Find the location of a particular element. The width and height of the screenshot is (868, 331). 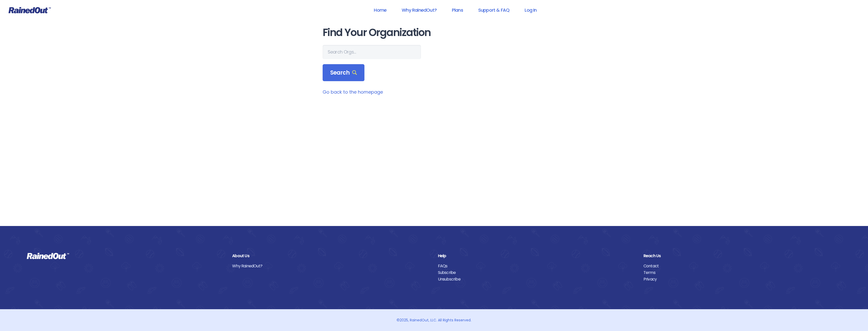

a: Plans is located at coordinates (457, 10).